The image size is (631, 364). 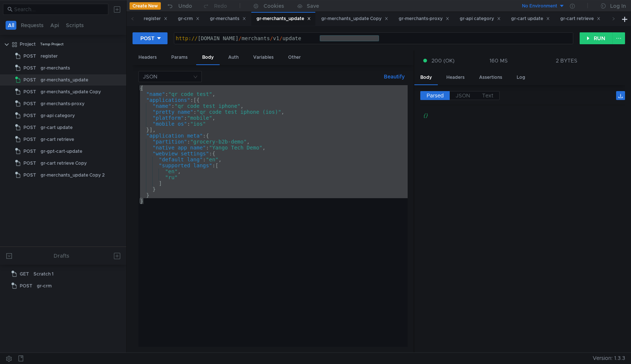 What do you see at coordinates (185, 6) in the screenshot?
I see `div: Undo` at bounding box center [185, 6].